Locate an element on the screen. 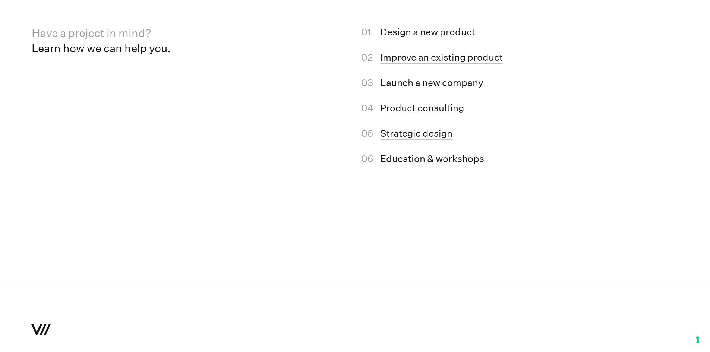 The height and width of the screenshot is (352, 710). button: Your consent preferences for tracking technologies is located at coordinates (698, 340).